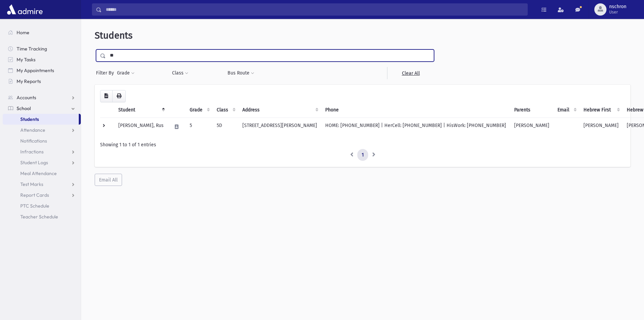 Image resolution: width=644 pixels, height=320 pixels. Describe the element at coordinates (33, 141) in the screenshot. I see `span: Notifications` at that location.